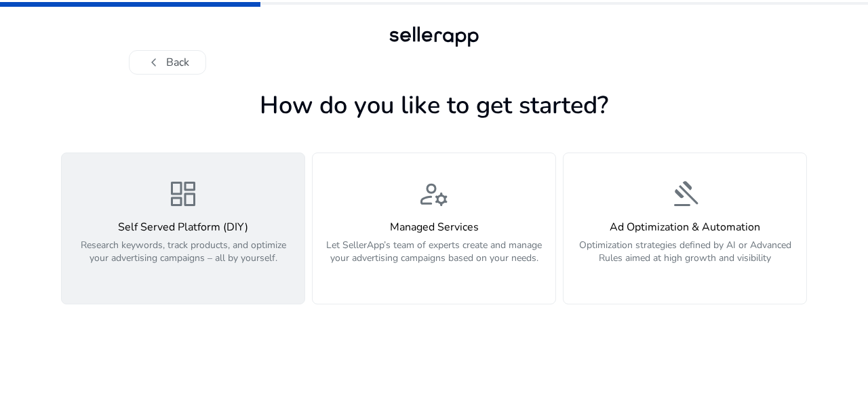 The width and height of the screenshot is (868, 402). I want to click on h4: Ad Optimization & Automation, so click(684, 227).